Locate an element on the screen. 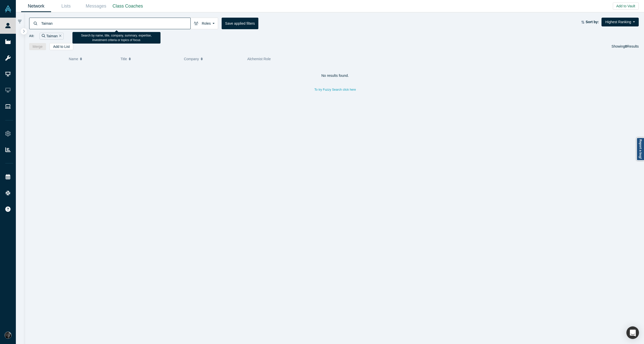  img: Rami C.'s Account is located at coordinates (8, 336).